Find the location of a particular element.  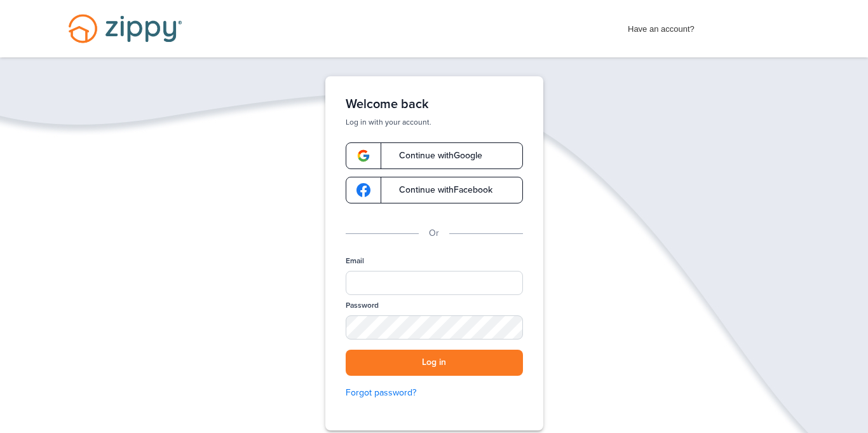

a: google-logoContinue withFacebook is located at coordinates (434, 190).